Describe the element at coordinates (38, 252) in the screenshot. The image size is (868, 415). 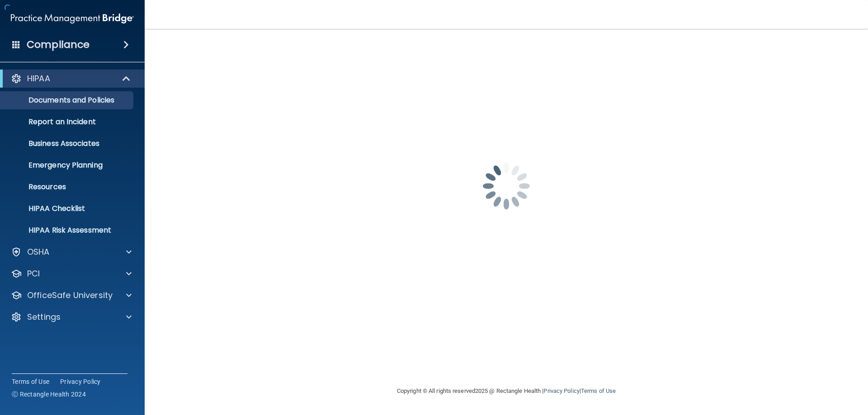
I see `p: OSHA` at that location.